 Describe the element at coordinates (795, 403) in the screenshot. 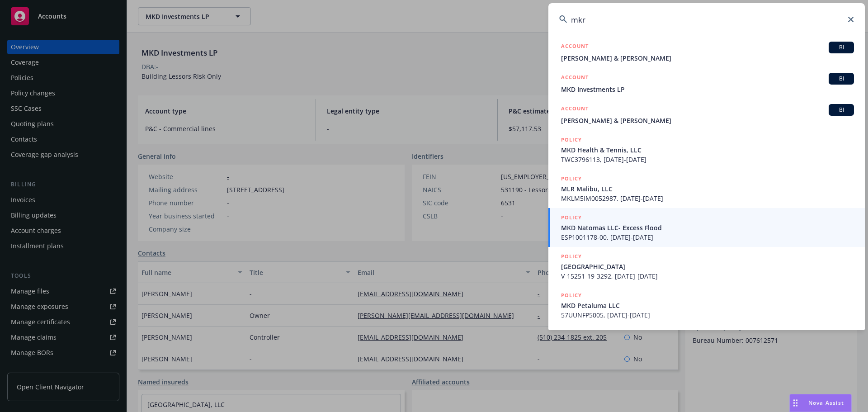

I see `div: Drag to move` at that location.